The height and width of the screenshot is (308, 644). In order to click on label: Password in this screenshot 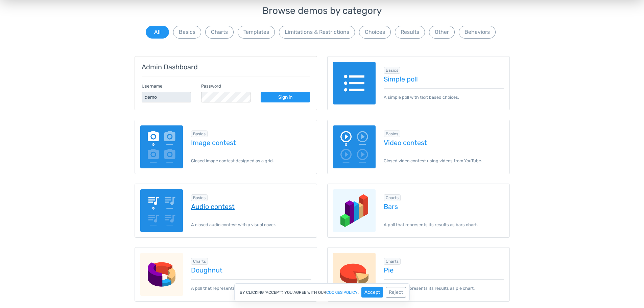, I will do `click(211, 86)`.